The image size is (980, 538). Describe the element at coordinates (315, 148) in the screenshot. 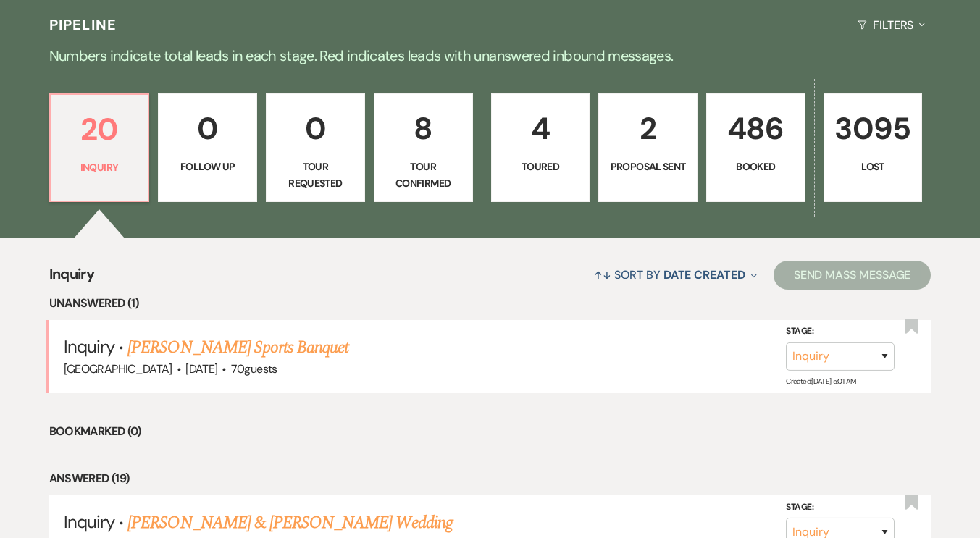

I see `a: 0Tour Requested` at that location.